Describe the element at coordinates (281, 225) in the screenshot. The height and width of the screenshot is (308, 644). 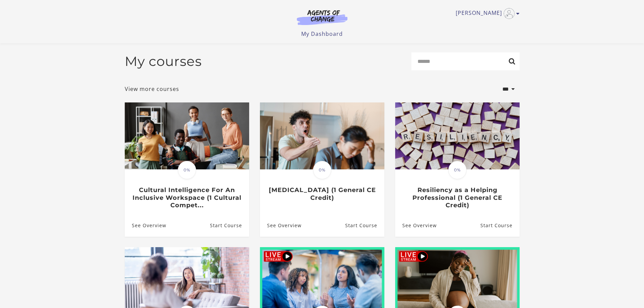
I see `a: Anger Management (1 General CE Credit): See Overview` at that location.